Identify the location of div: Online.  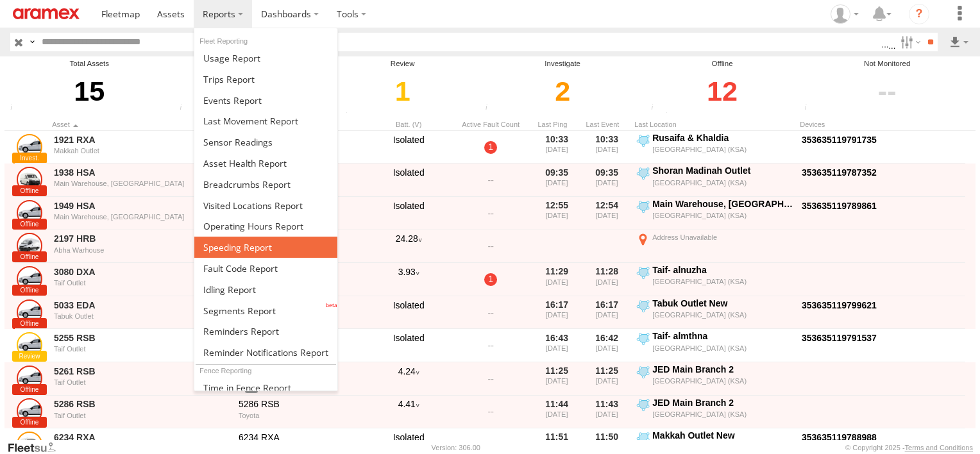
(249, 63).